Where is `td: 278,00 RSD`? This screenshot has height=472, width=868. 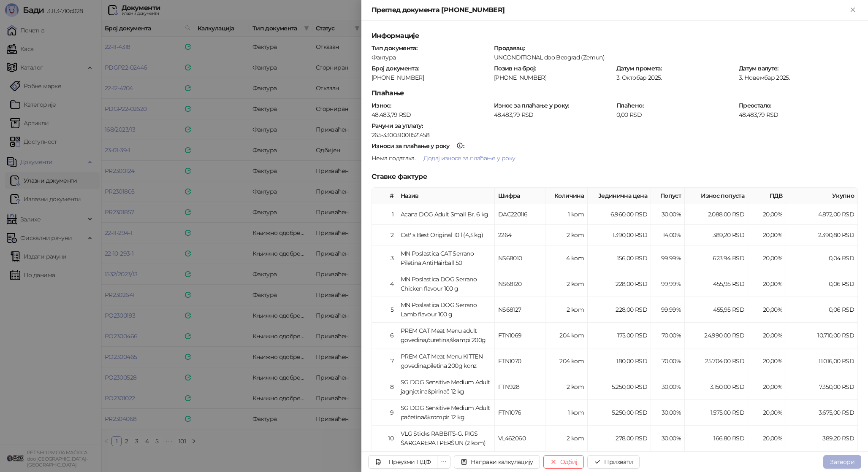 td: 278,00 RSD is located at coordinates (619, 438).